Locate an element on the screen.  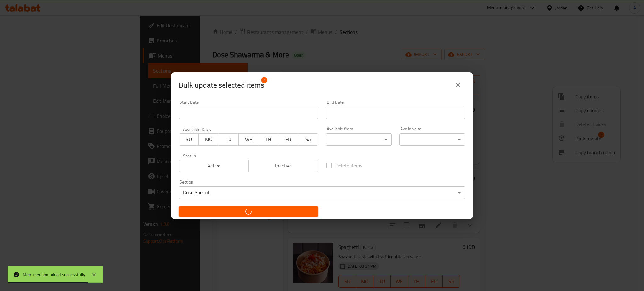
div: Dose Special is located at coordinates (322, 193).